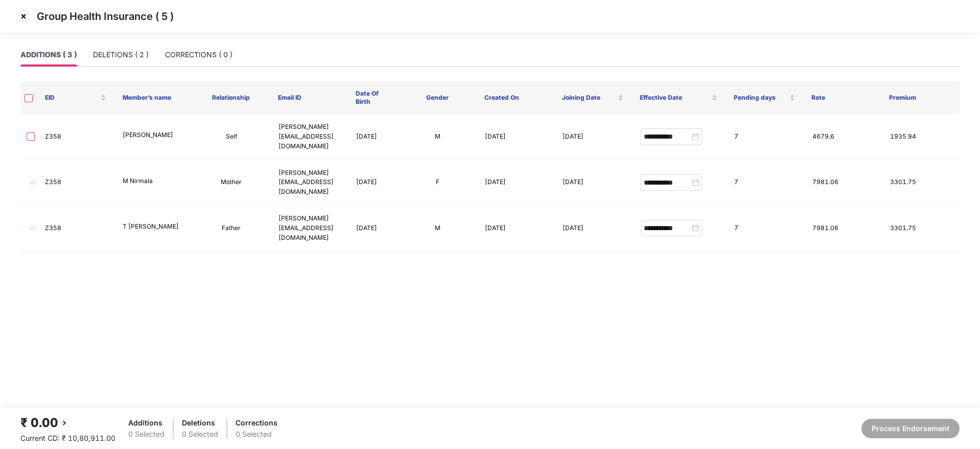  What do you see at coordinates (679, 97) in the screenshot?
I see `th: Effective Date` at bounding box center [679, 97].